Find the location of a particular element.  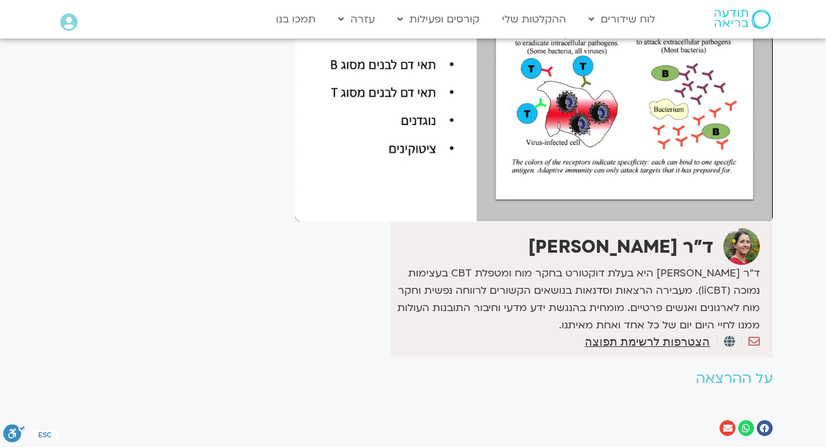

img: ד"ר נועה אלבלדה is located at coordinates (741, 246).